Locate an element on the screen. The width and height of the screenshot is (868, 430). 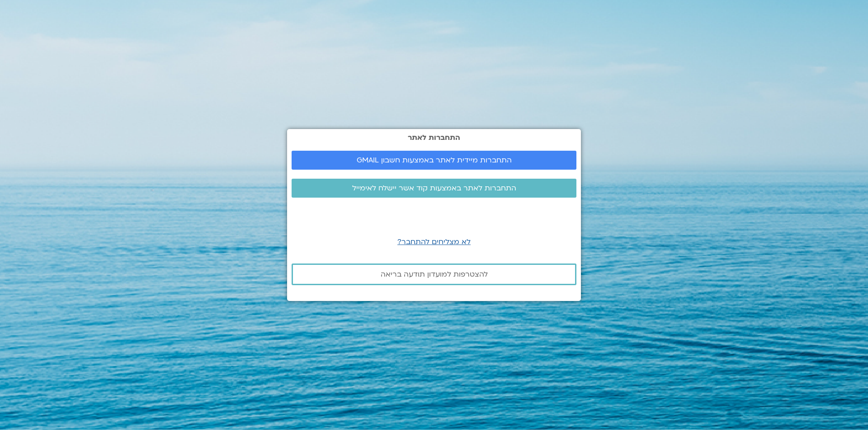
a: להצטרפות למועדון תודעה בריאה is located at coordinates (434, 274).